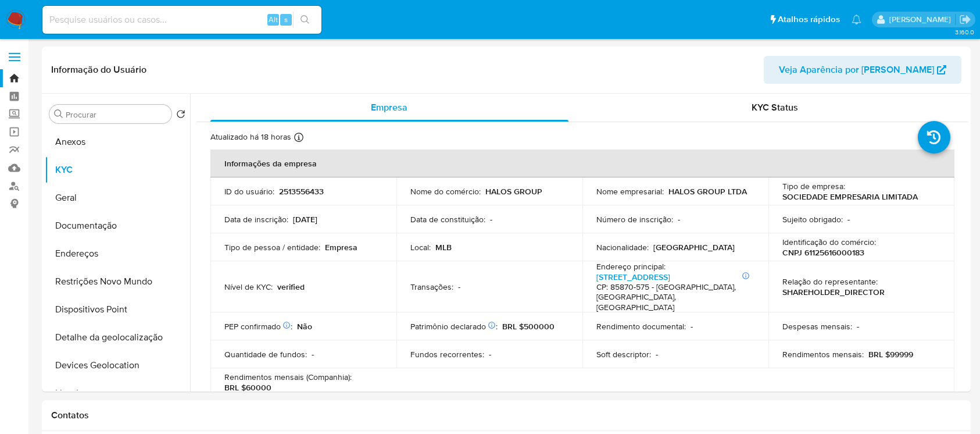  I want to click on p: Número de inscrição :, so click(635, 219).